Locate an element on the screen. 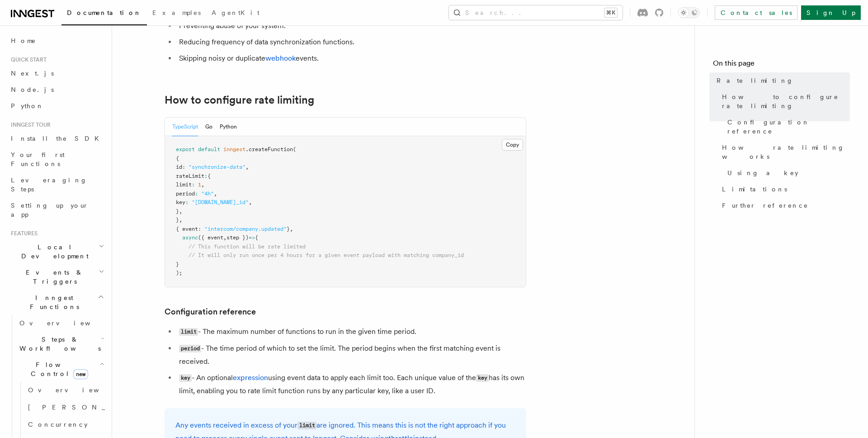 Image resolution: width=868 pixels, height=438 pixels. span: key is located at coordinates (181, 202).